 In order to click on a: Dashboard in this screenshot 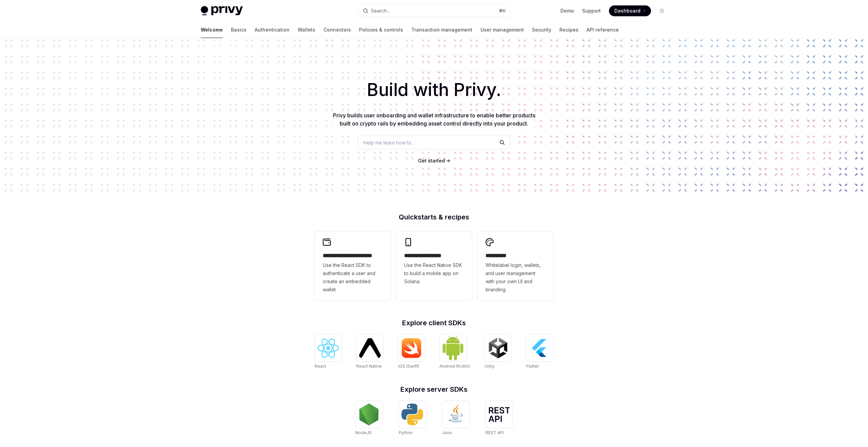, I will do `click(630, 11)`.